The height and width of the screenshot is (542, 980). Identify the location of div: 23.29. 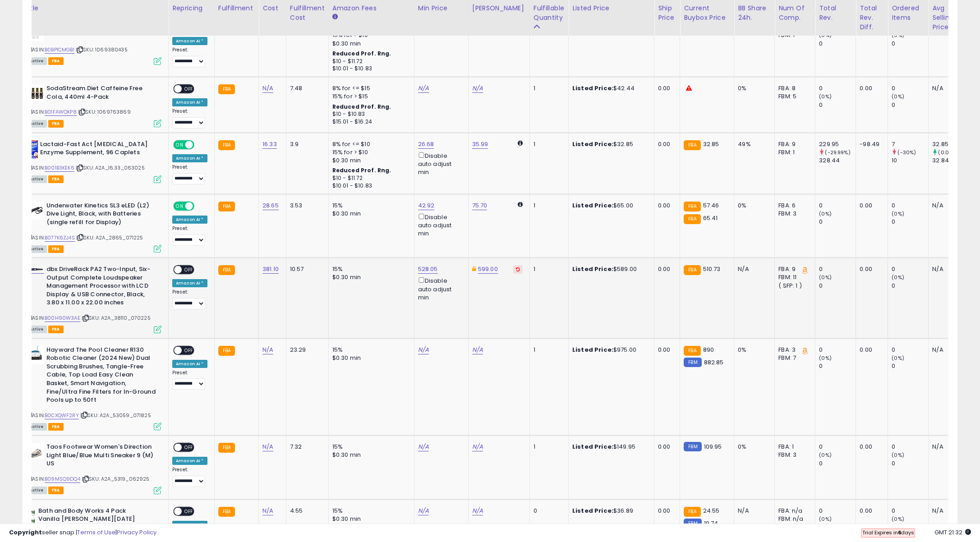
(306, 350).